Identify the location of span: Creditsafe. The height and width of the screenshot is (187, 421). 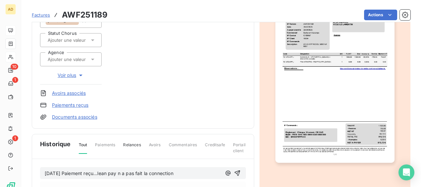
(215, 147).